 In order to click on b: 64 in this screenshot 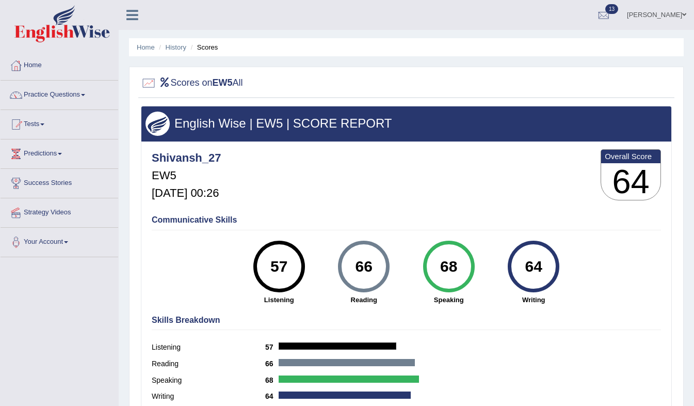, I will do `click(272, 396)`.